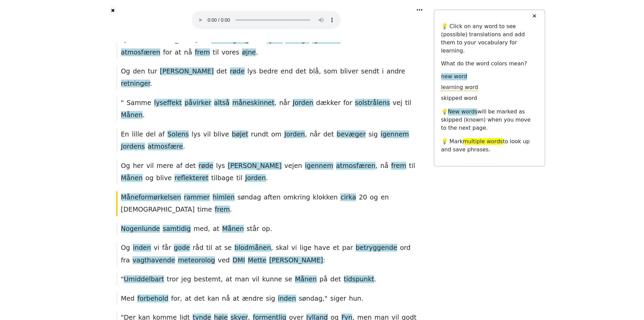 This screenshot has height=320, width=644. What do you see at coordinates (266, 228) in the screenshot?
I see `span: op` at bounding box center [266, 228].